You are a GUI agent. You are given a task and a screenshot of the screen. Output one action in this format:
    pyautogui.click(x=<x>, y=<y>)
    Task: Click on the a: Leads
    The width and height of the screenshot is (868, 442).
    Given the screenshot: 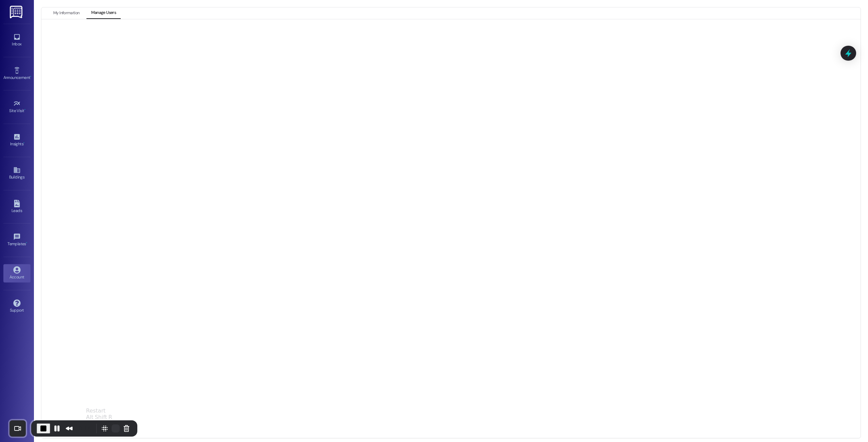 What is the action you would take?
    pyautogui.click(x=17, y=207)
    